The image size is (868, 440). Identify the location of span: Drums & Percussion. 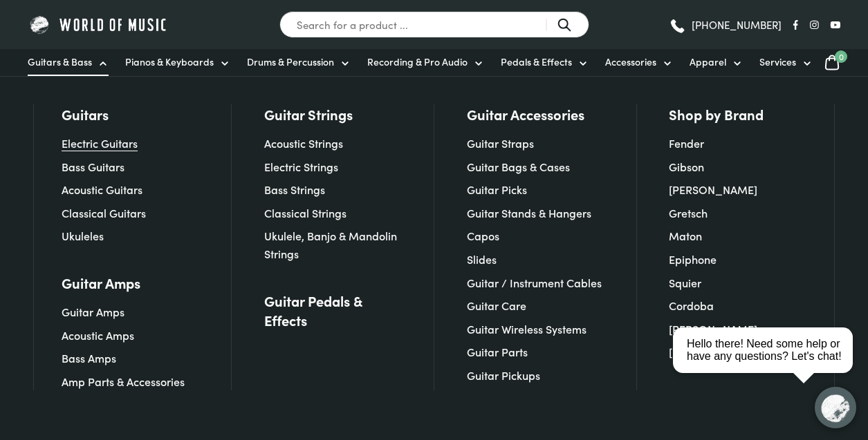
(290, 61).